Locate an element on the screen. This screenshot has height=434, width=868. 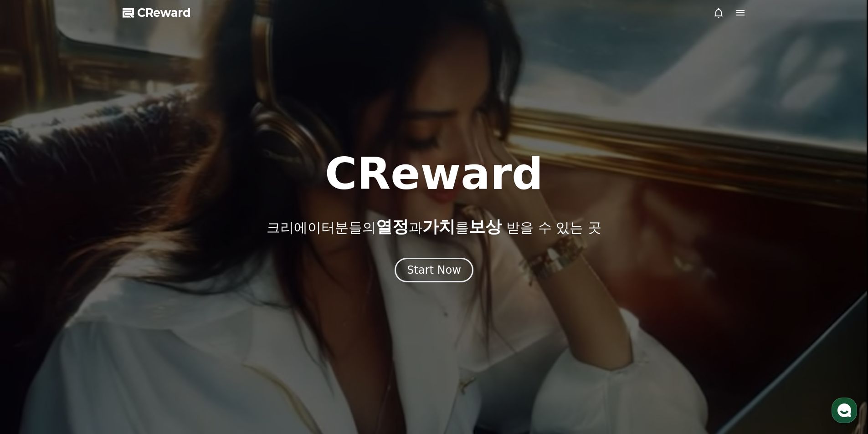
button: Start Now is located at coordinates (434, 270).